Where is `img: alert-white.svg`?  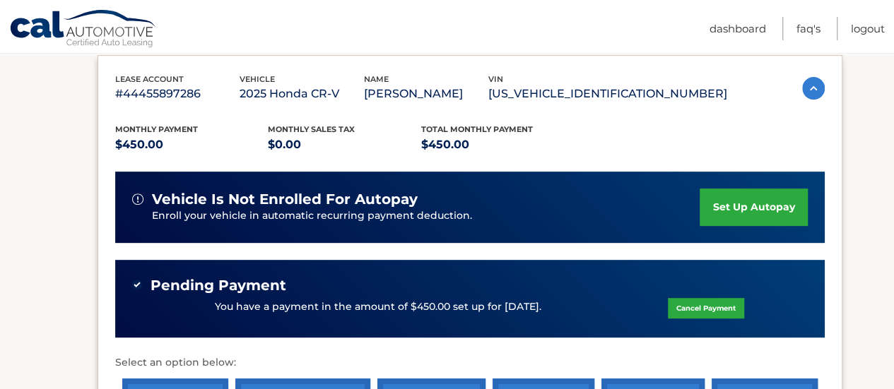
img: alert-white.svg is located at coordinates (138, 199).